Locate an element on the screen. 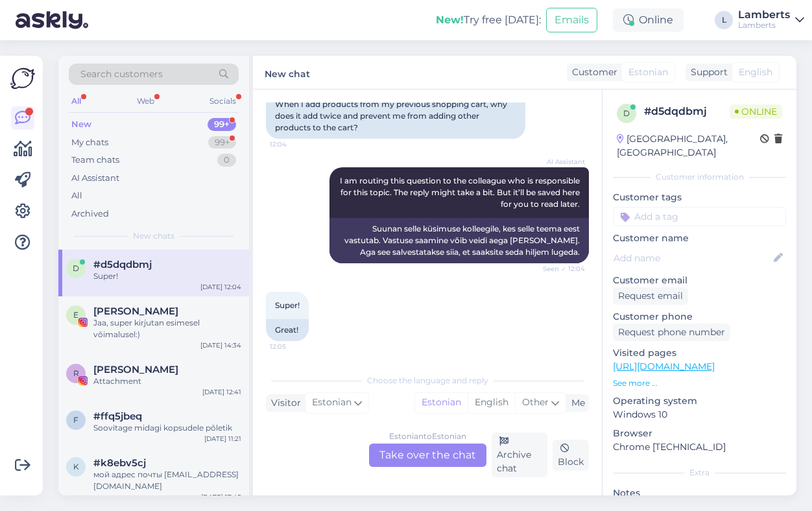 Image resolution: width=812 pixels, height=511 pixels. span: Super! is located at coordinates (287, 305).